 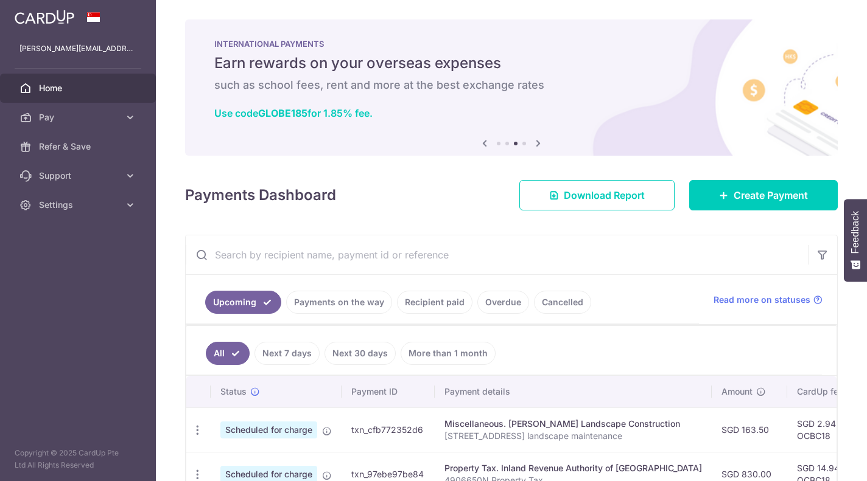 What do you see at coordinates (826, 430) in the screenshot?
I see `td: SGD 2.94 OCBC18` at bounding box center [826, 430].